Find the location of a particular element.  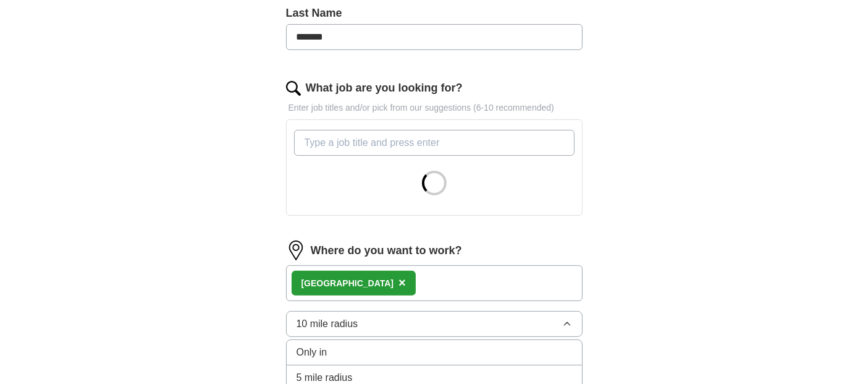

label: What job are you looking for? is located at coordinates (385, 88).